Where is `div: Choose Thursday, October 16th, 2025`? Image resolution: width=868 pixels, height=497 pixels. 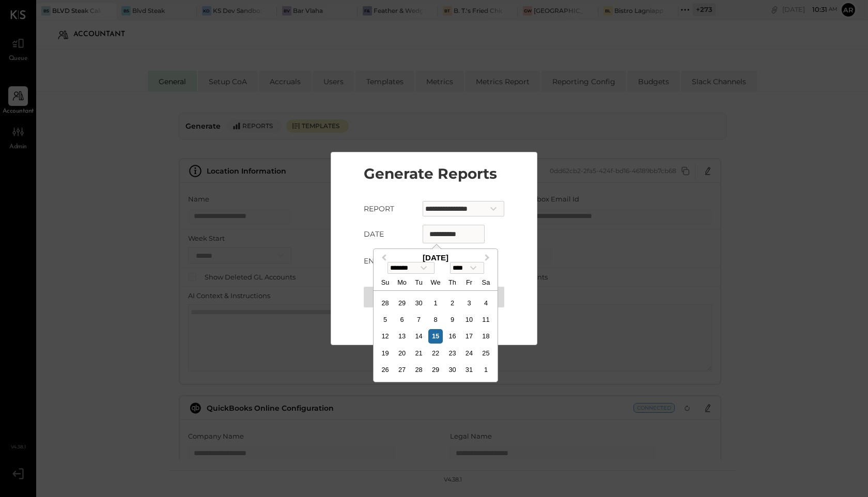
div: Choose Thursday, October 16th, 2025 is located at coordinates (452, 335).